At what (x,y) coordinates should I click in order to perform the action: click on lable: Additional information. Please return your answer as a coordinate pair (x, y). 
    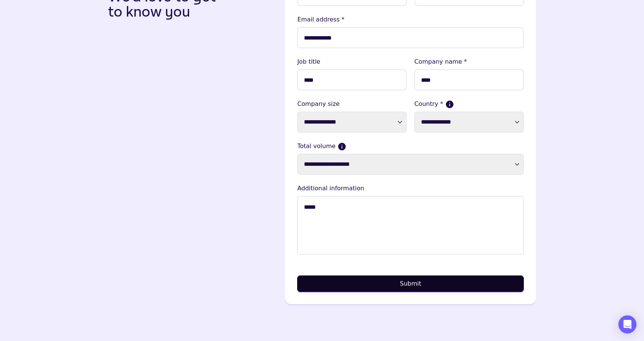
    Looking at the image, I should click on (411, 189).